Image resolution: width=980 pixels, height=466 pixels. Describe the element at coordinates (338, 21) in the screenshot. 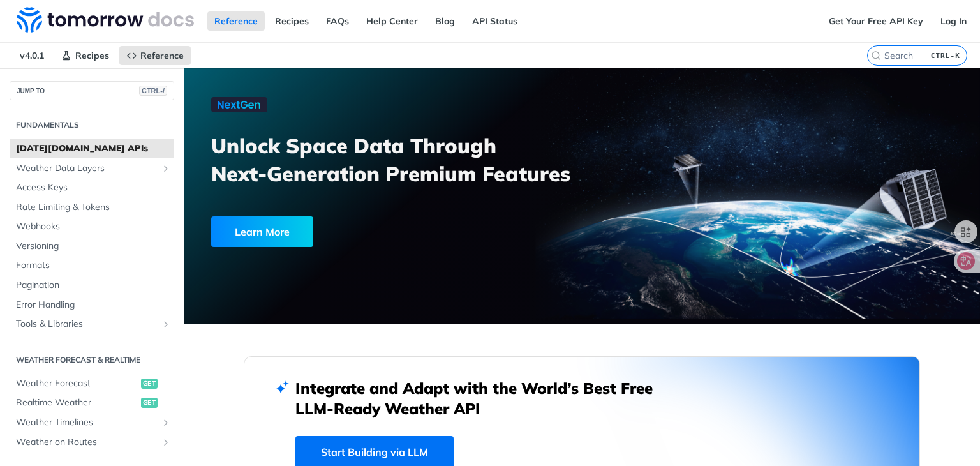

I see `a: FAQs` at that location.